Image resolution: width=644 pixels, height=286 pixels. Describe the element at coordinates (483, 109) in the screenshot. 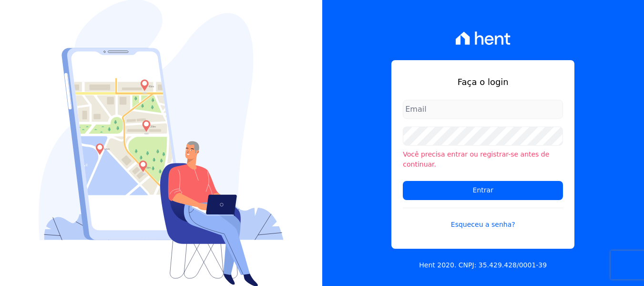

I see `input: Email` at that location.